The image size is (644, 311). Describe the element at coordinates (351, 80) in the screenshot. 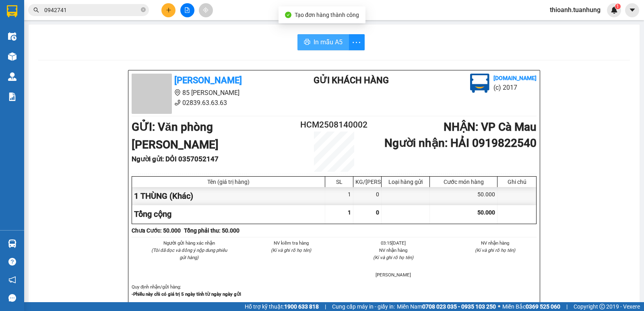

I see `b: Gửi khách hàng` at that location.